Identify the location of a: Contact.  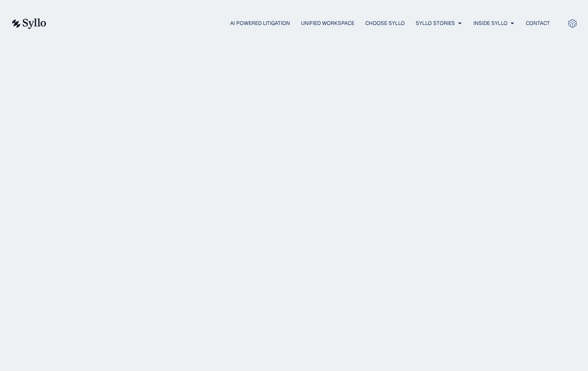
(538, 23).